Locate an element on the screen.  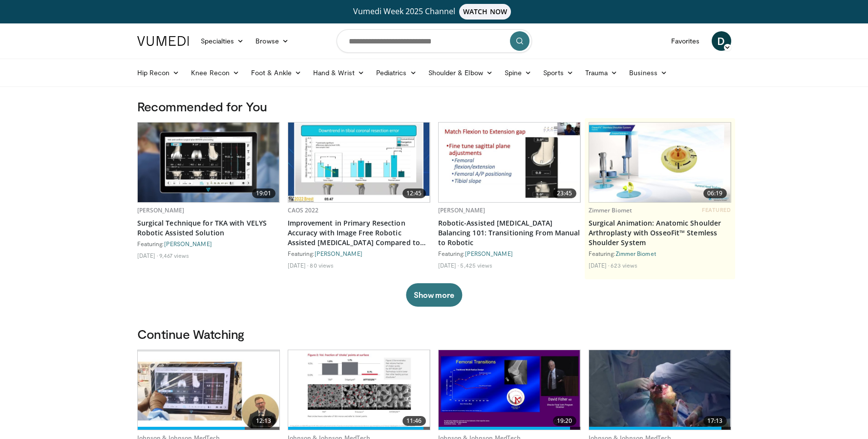
a: 11:46 is located at coordinates (359, 389).